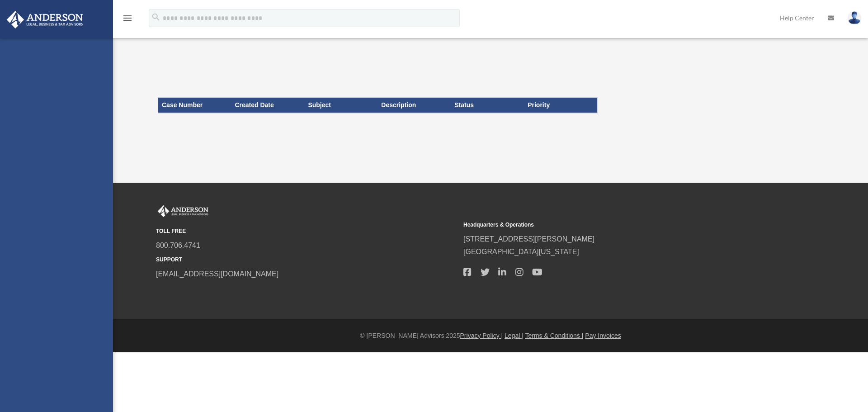 This screenshot has width=868, height=412. Describe the element at coordinates (306, 231) in the screenshot. I see `small: TOLL FREE` at that location.